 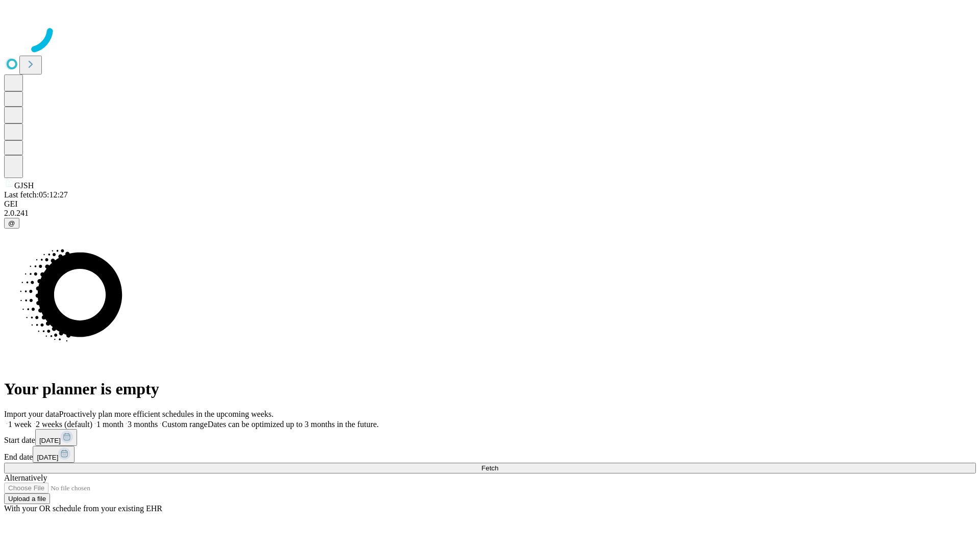 I want to click on span: Dates can be optimized up to 3 months in the future., so click(x=293, y=424).